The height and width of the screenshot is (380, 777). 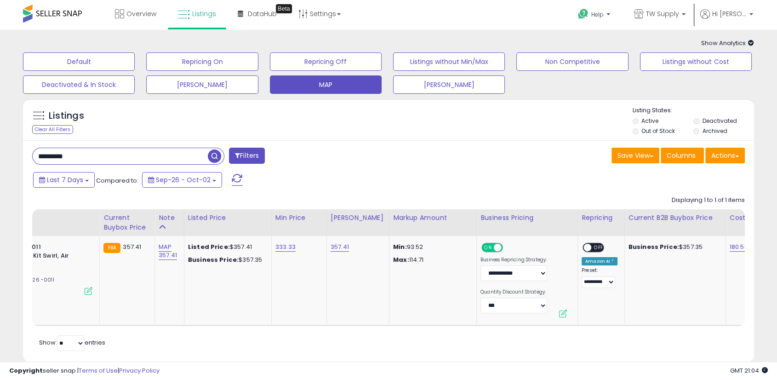 I want to click on span: Columns, so click(x=681, y=155).